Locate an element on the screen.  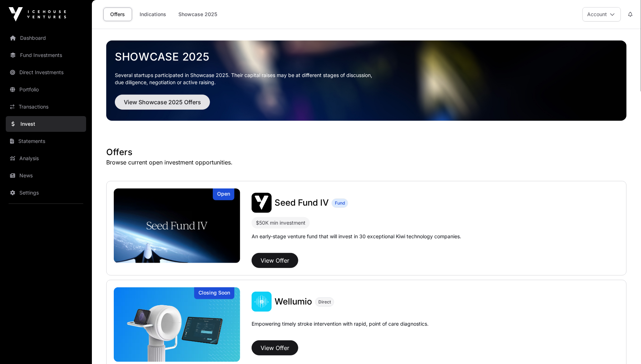
img: Icehouse Ventures Logo is located at coordinates (38, 15).